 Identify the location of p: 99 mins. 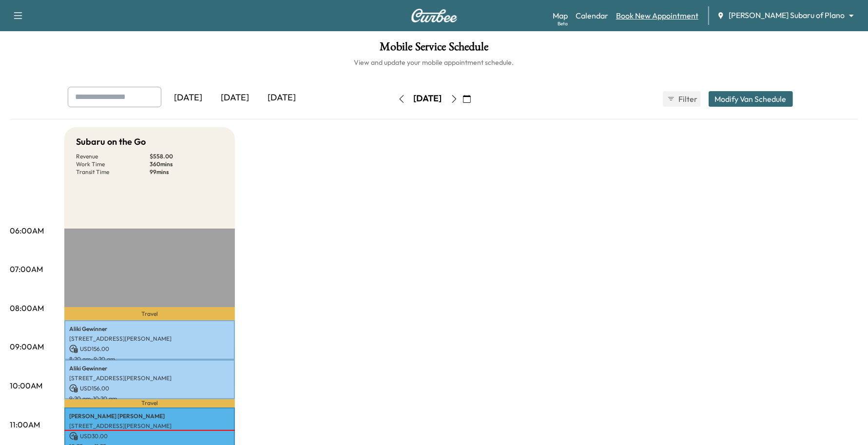
(186, 172).